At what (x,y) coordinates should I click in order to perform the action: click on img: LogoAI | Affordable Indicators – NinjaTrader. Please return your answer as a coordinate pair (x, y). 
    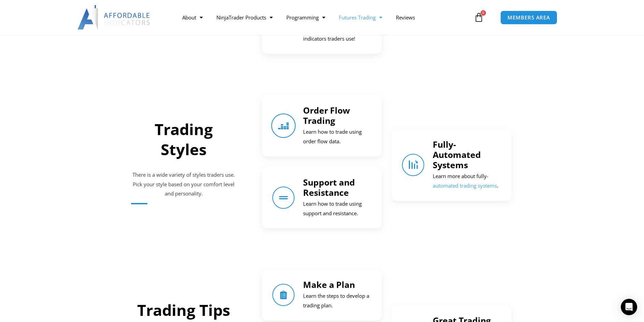
    Looking at the image, I should click on (114, 18).